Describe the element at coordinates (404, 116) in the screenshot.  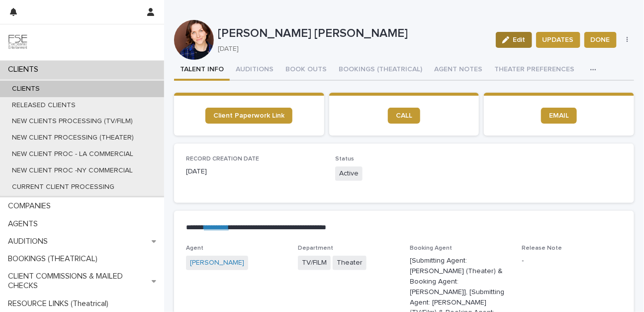
I see `span: CALL` at that location.